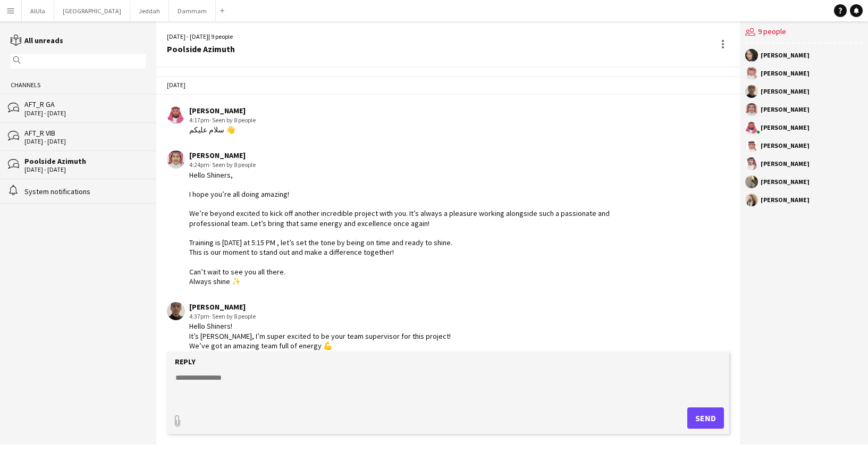  I want to click on label: Reply, so click(185, 361).